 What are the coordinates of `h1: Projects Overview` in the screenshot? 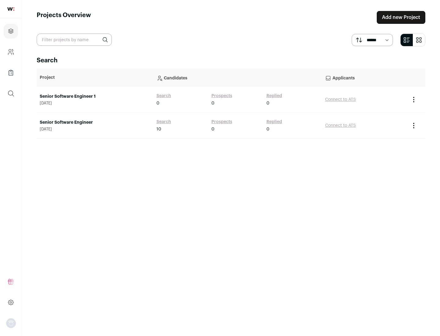 It's located at (64, 17).